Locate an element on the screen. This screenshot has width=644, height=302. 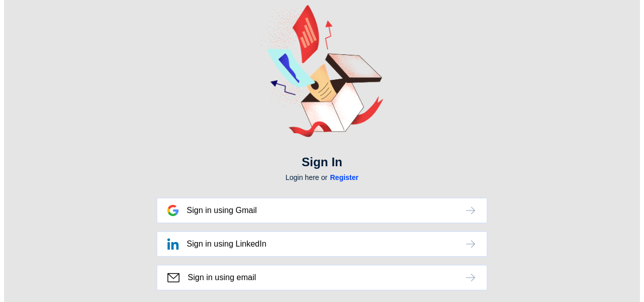
div: Sign in using email is located at coordinates (222, 277).